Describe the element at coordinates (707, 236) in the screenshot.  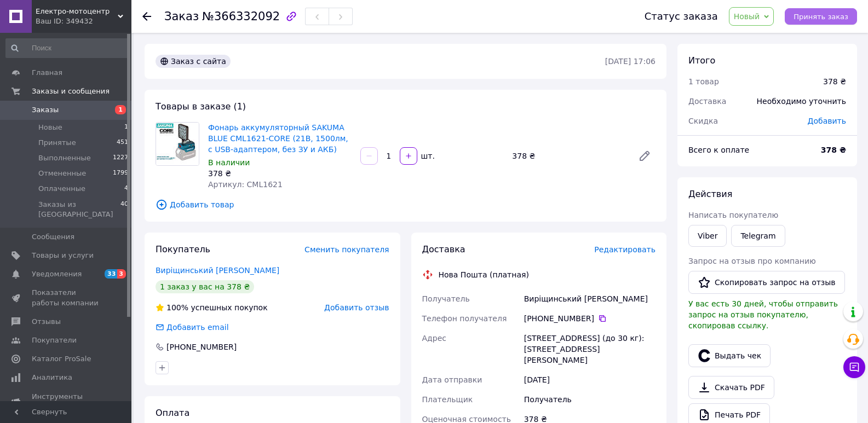
I see `a: Viber` at that location.